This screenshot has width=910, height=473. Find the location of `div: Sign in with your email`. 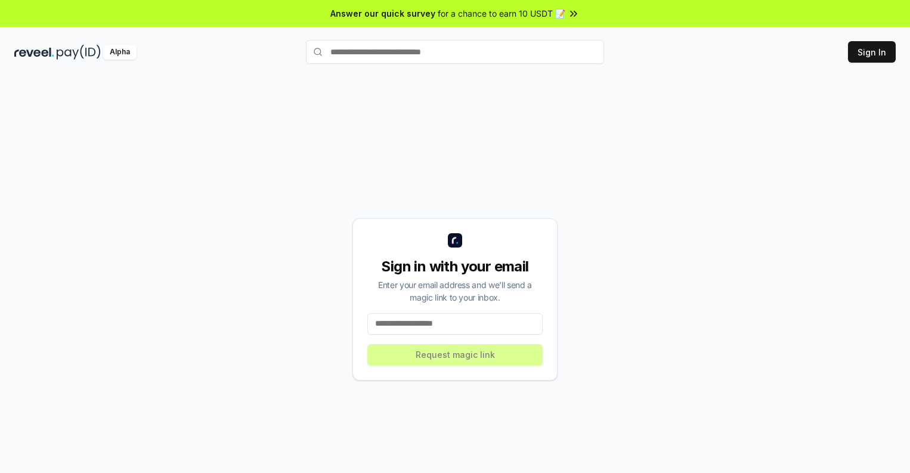

div: Sign in with your email is located at coordinates (455, 266).